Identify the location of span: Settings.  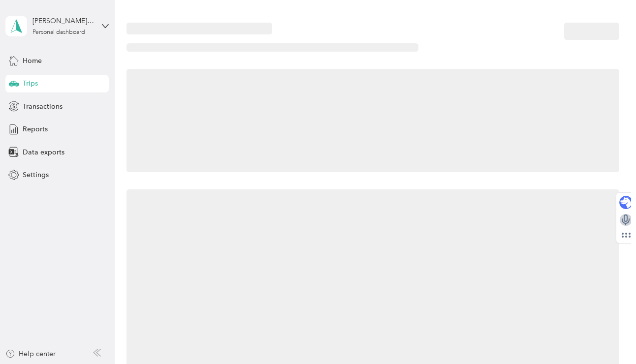
(36, 174).